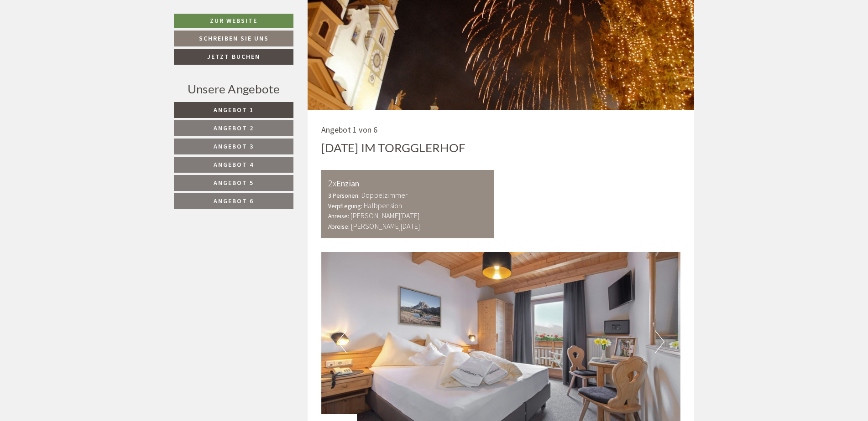 The height and width of the screenshot is (421, 868). What do you see at coordinates (280, 31) in the screenshot?
I see `div: Sie` at bounding box center [280, 31].